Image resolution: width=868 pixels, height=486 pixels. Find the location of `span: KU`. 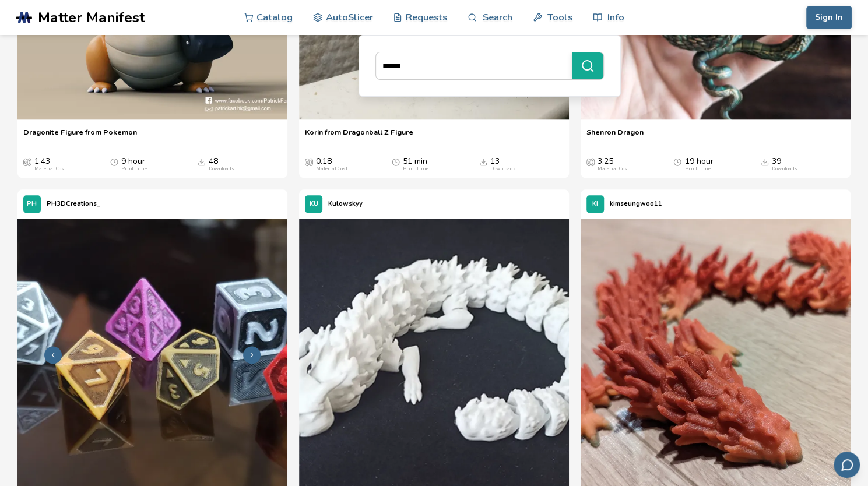

span: KU is located at coordinates (313, 204).